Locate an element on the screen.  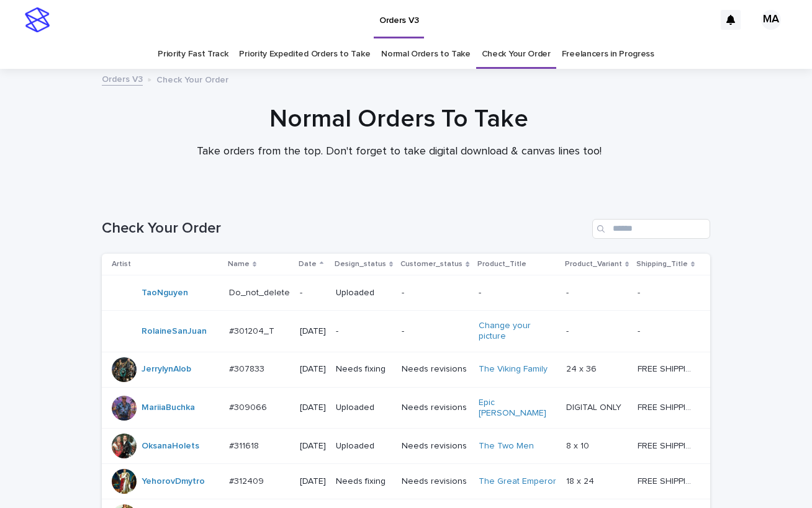
a: Orders V3 is located at coordinates (122, 78).